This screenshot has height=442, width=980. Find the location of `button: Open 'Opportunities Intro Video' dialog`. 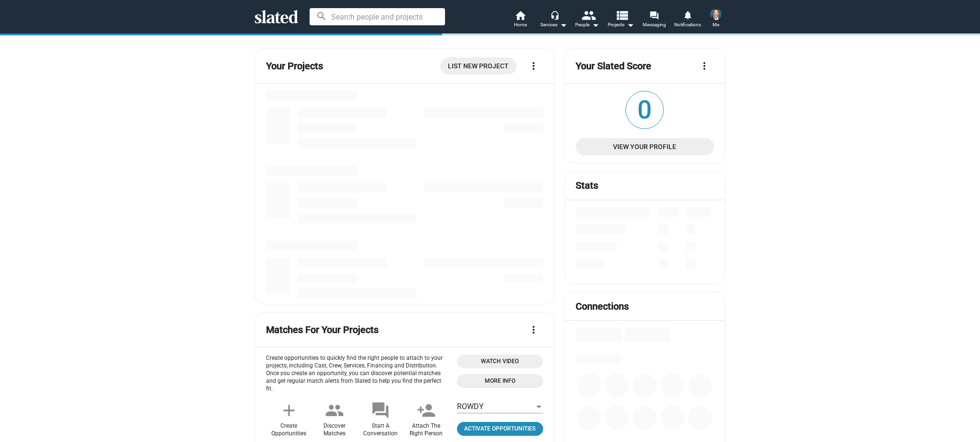

button: Open 'Opportunities Intro Video' dialog is located at coordinates (500, 361).